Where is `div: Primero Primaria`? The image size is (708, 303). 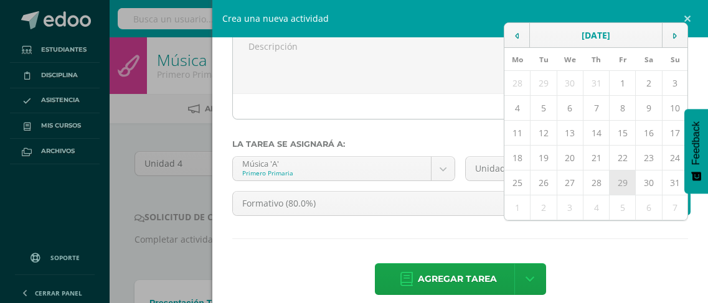 div: Primero Primaria is located at coordinates (332, 173).